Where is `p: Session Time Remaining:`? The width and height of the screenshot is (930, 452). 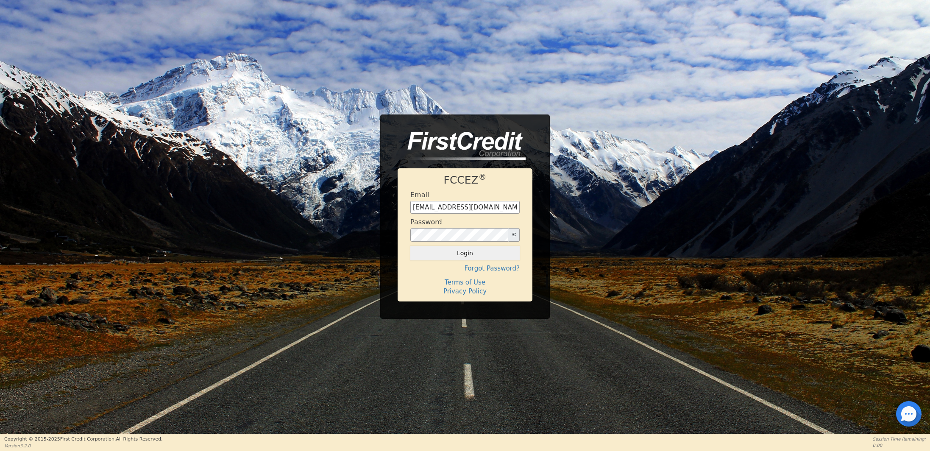 p: Session Time Remaining: is located at coordinates (899, 439).